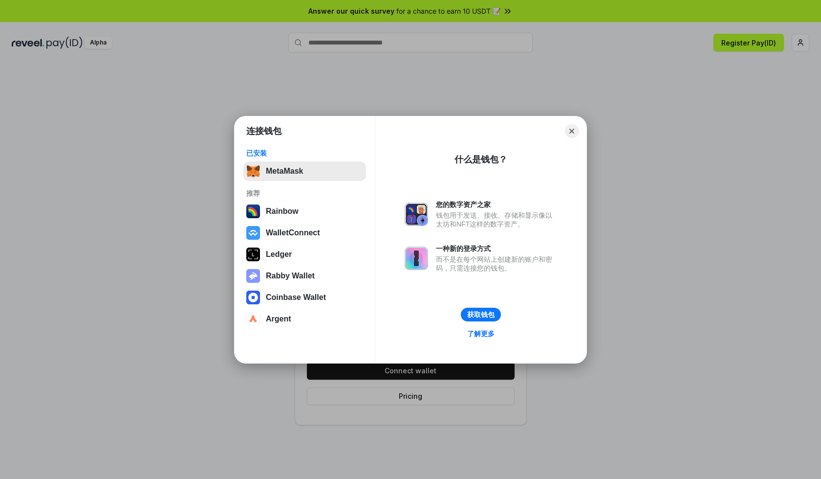 The height and width of the screenshot is (479, 821). What do you see at coordinates (282, 211) in the screenshot?
I see `div: Rainbow` at bounding box center [282, 211].